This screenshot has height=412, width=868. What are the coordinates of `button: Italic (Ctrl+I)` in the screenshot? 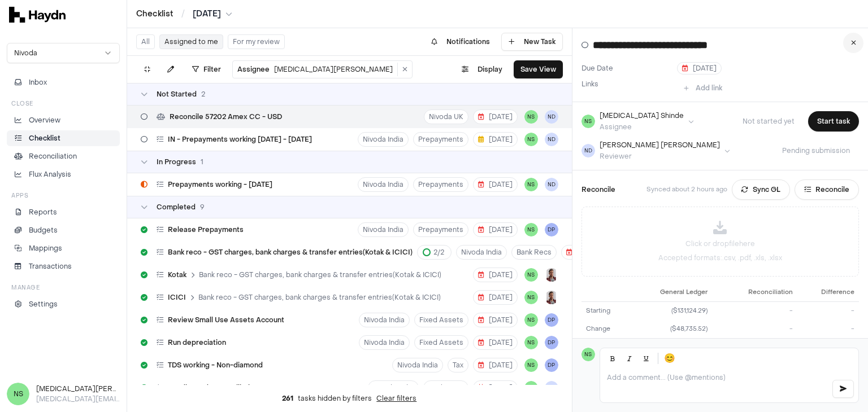 It's located at (629, 358).